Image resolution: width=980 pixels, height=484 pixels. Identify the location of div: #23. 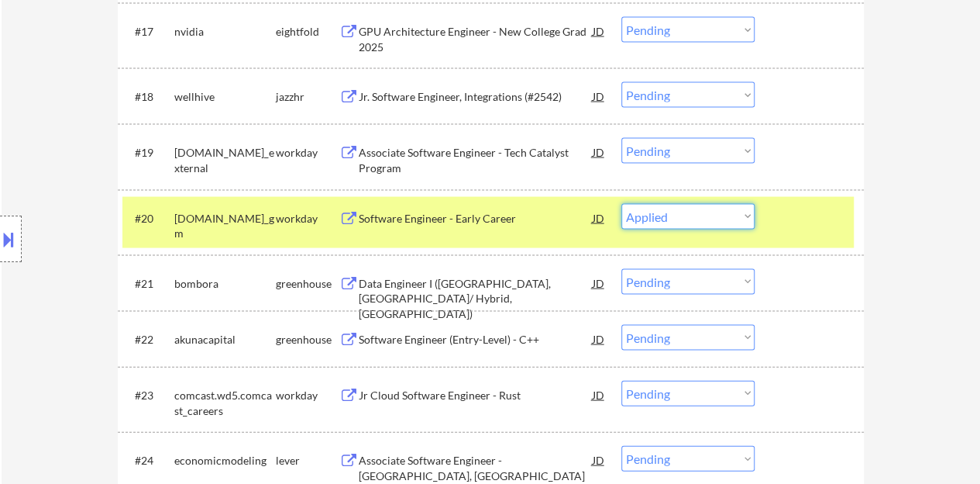
(148, 395).